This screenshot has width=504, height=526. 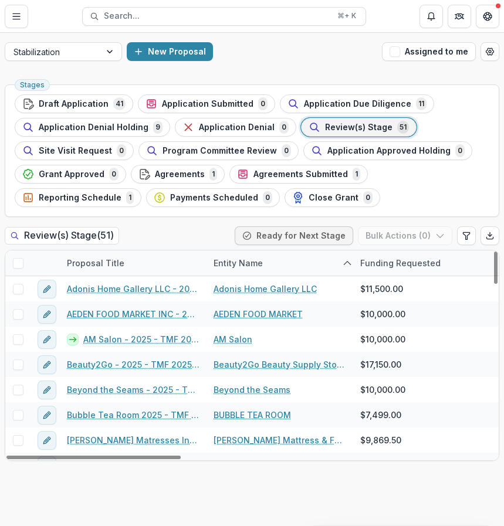 I want to click on button: Draft Application41, so click(x=74, y=104).